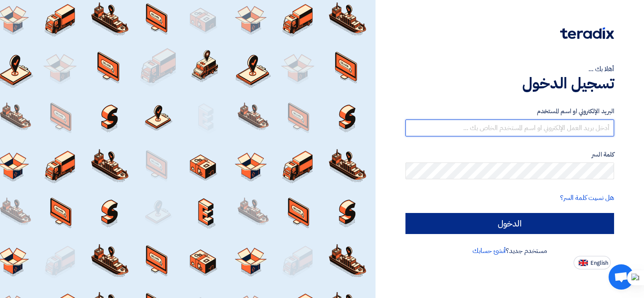 The image size is (644, 298). What do you see at coordinates (587, 33) in the screenshot?
I see `img: Teradix logo` at bounding box center [587, 33].